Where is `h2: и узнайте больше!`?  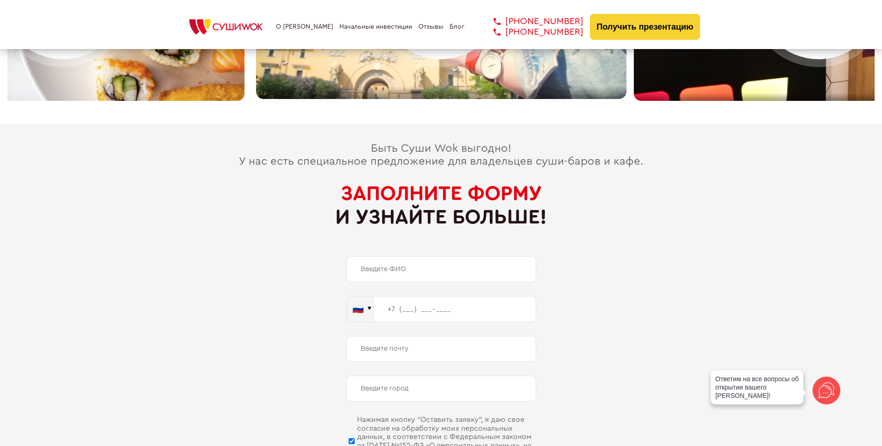 h2: и узнайте больше! is located at coordinates (441, 205).